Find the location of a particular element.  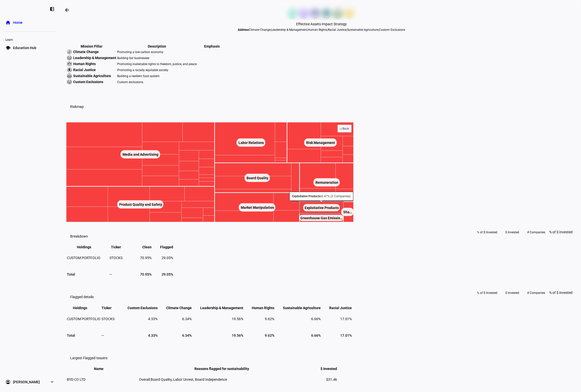

img: racialJustice.svg is located at coordinates (69, 70).